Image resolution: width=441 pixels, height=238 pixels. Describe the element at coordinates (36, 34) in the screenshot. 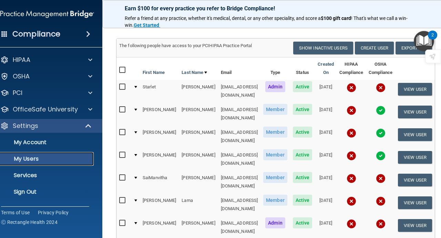

I see `h4: Compliance` at that location.